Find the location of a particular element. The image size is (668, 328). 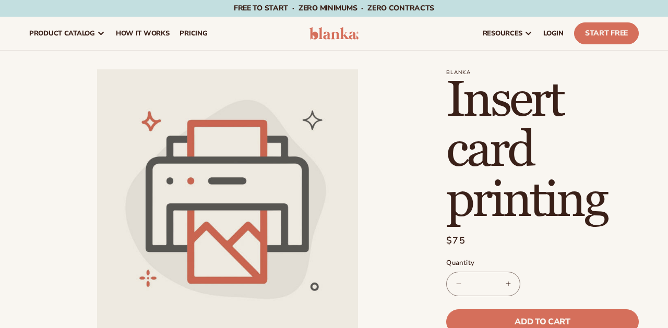

span: pricing is located at coordinates (193, 33).